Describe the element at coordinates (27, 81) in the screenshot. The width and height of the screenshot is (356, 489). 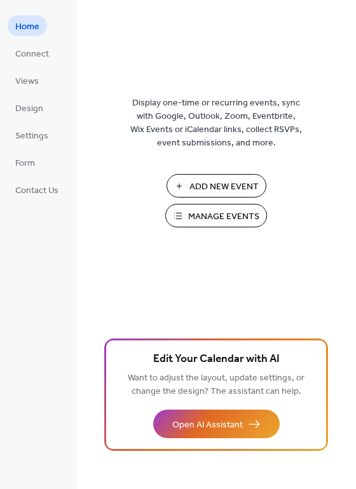
I see `span: Views` at that location.